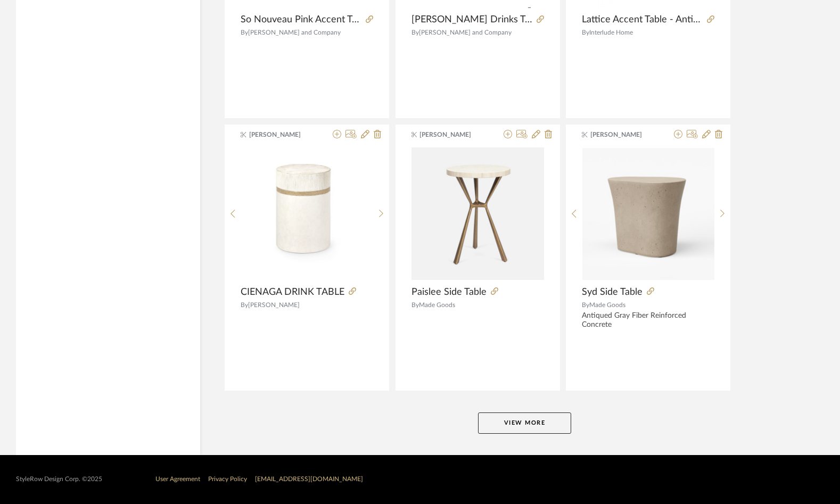 This screenshot has width=840, height=504. What do you see at coordinates (649, 214) in the screenshot?
I see `img: Syd Side Table` at bounding box center [649, 214].